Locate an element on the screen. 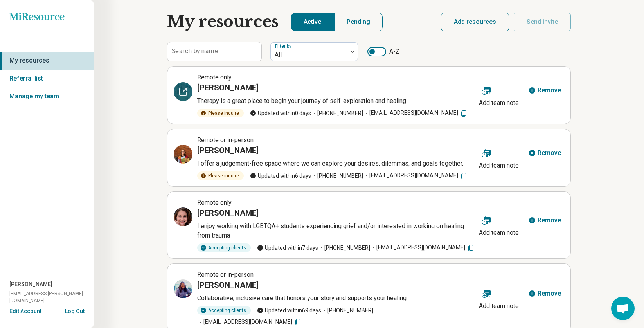 This screenshot has width=644, height=328. h1: My resources is located at coordinates (222, 22).